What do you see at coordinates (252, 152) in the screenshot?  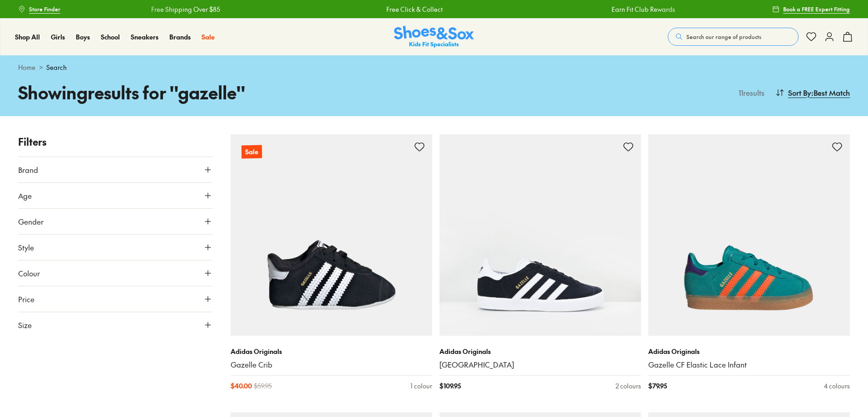 I see `p: Sale` at bounding box center [252, 152].